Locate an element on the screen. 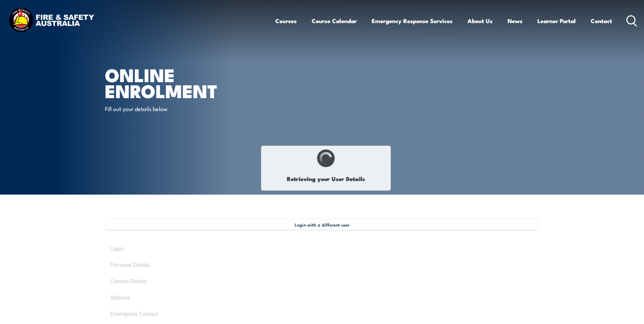  a: Course Calendar is located at coordinates (334, 20).